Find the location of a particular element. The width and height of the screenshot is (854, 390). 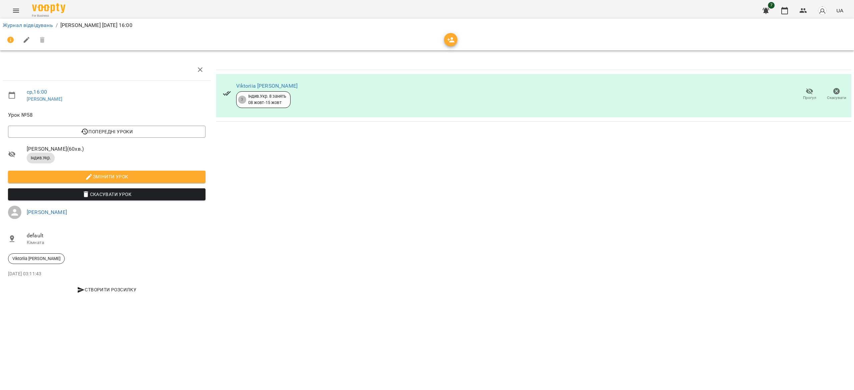

span: Скасувати Урок is located at coordinates (107, 194).